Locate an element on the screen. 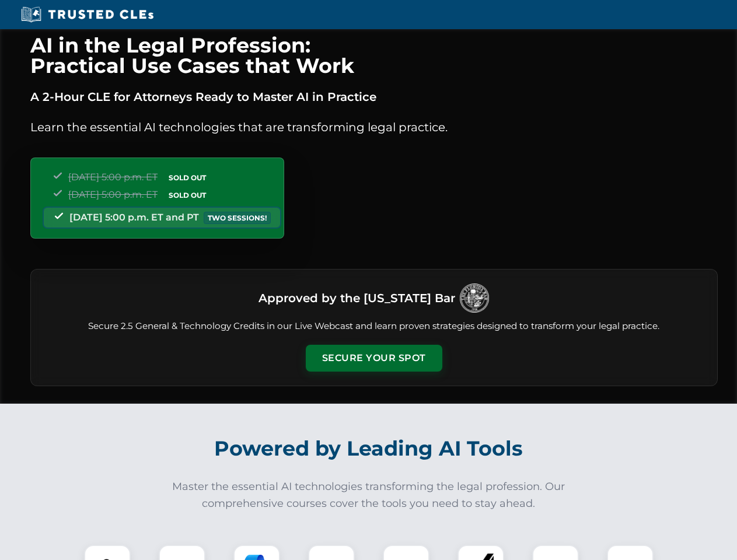  p: Secure 2.5 General & Technology Credits in our Live Webcast and learn proven strategies designed ... is located at coordinates (374, 326).